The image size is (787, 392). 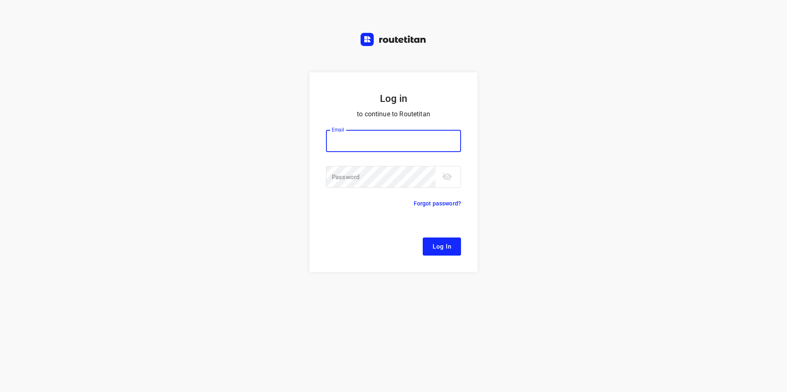 What do you see at coordinates (393, 39) in the screenshot?
I see `img: Routetitan` at bounding box center [393, 39].